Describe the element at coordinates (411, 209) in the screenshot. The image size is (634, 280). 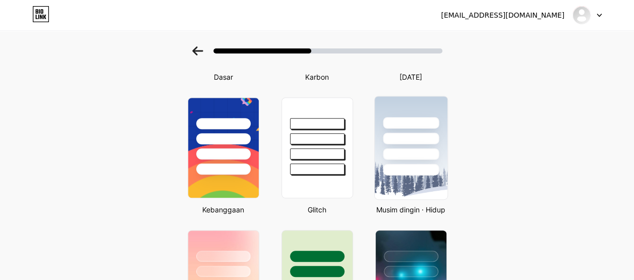
I see `div: Musim dingin · Hidup` at that location.